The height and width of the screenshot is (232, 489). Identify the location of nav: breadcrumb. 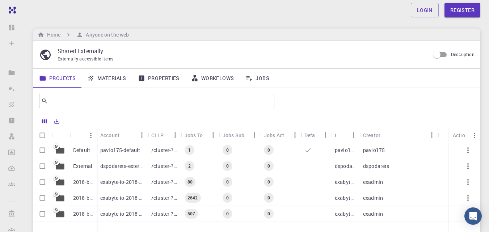
(83, 35).